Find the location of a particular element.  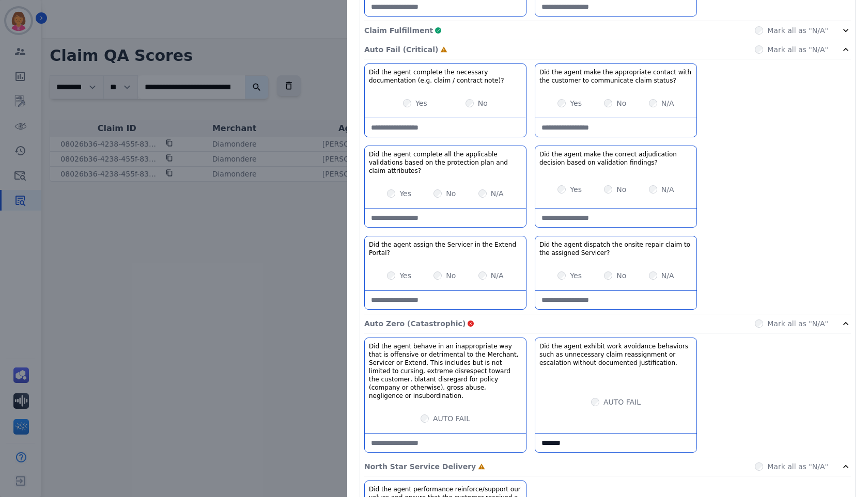

h3: Did the agent behave in an inappropriate way that is offensive or detrimental to the Merchant, Se... is located at coordinates (446, 371).